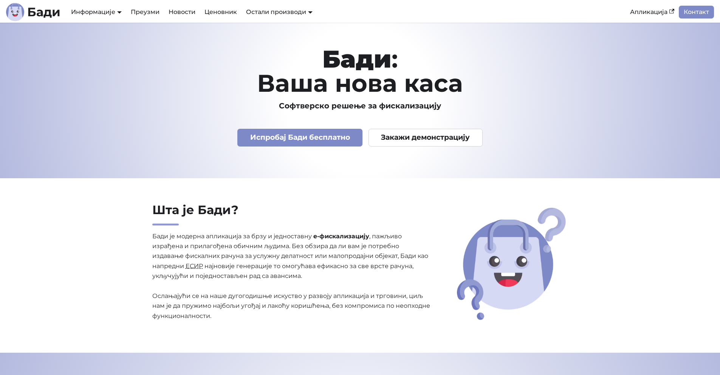 The width and height of the screenshot is (720, 375). Describe the element at coordinates (33, 12) in the screenshot. I see `a: ЛогоЛогоБади` at that location.